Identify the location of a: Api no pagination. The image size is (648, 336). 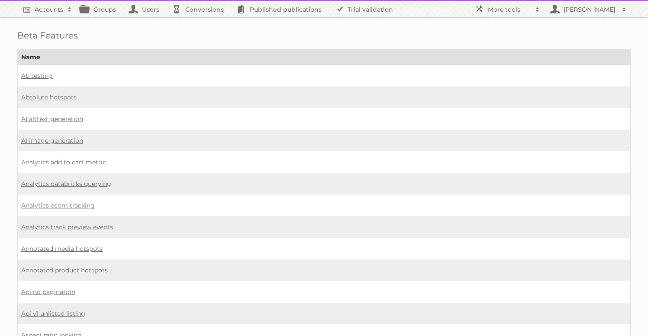
(48, 292).